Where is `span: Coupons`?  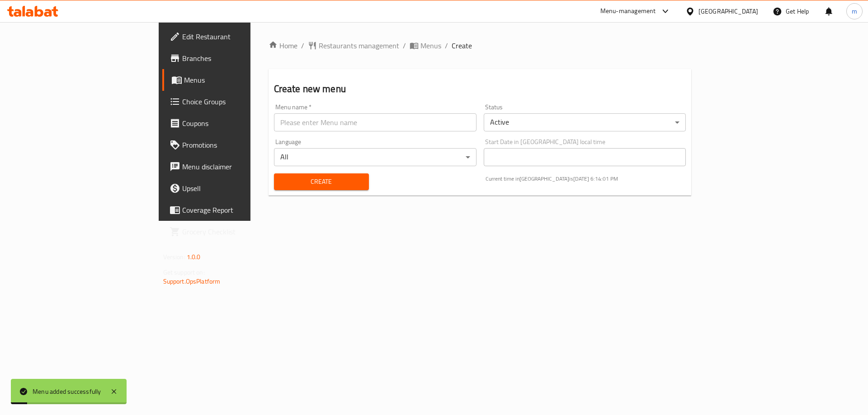 span: Coupons is located at coordinates (239, 123).